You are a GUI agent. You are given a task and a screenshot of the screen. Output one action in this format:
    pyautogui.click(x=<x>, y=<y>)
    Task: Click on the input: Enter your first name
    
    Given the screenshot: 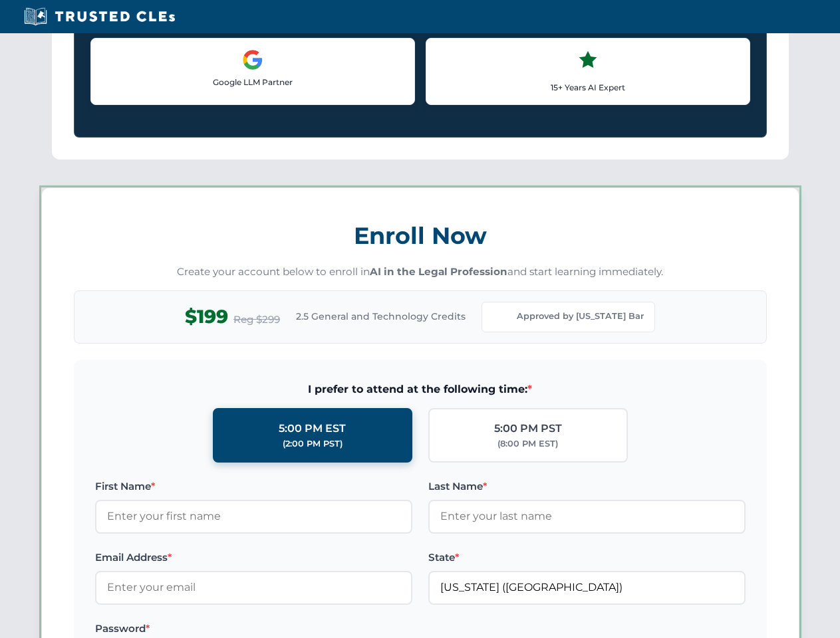 What is the action you would take?
    pyautogui.click(x=253, y=516)
    